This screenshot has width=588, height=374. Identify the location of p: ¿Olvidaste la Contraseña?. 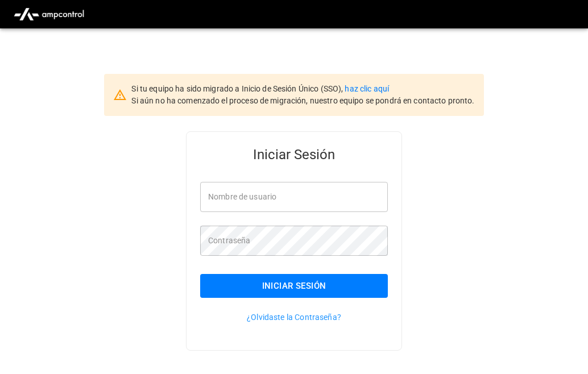
(294, 317).